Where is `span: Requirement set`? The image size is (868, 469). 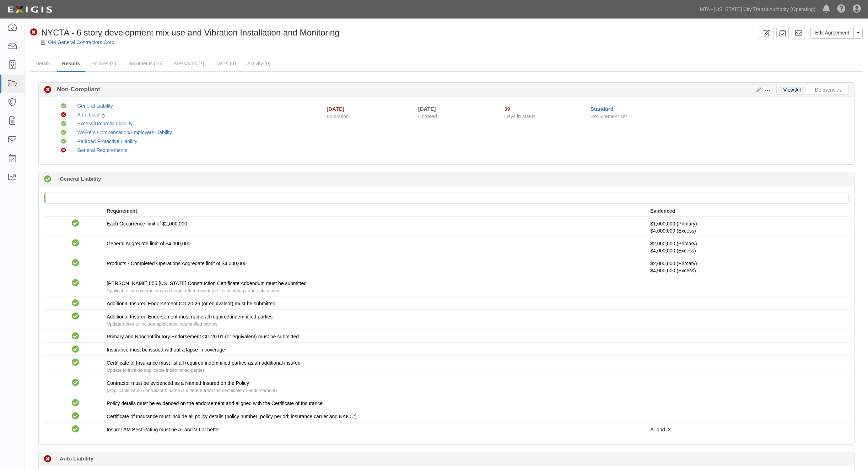 span: Requirement set is located at coordinates (609, 116).